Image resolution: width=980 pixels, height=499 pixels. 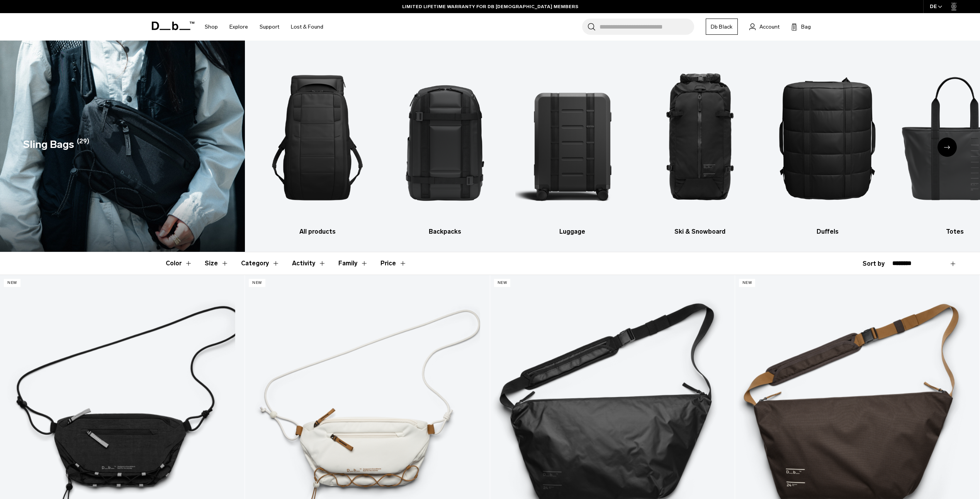 What do you see at coordinates (800, 27) in the screenshot?
I see `button: Bag` at bounding box center [800, 27].